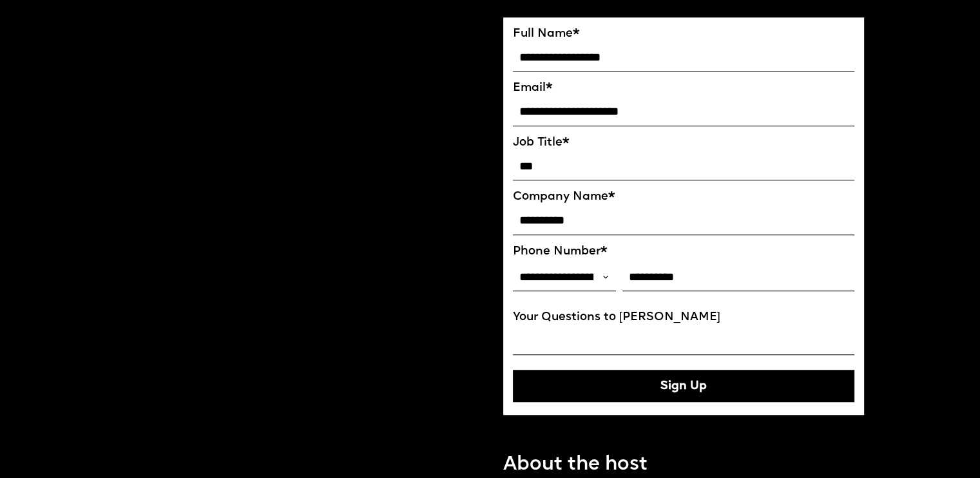 The height and width of the screenshot is (478, 980). What do you see at coordinates (684, 34) in the screenshot?
I see `label: Full Name` at bounding box center [684, 34].